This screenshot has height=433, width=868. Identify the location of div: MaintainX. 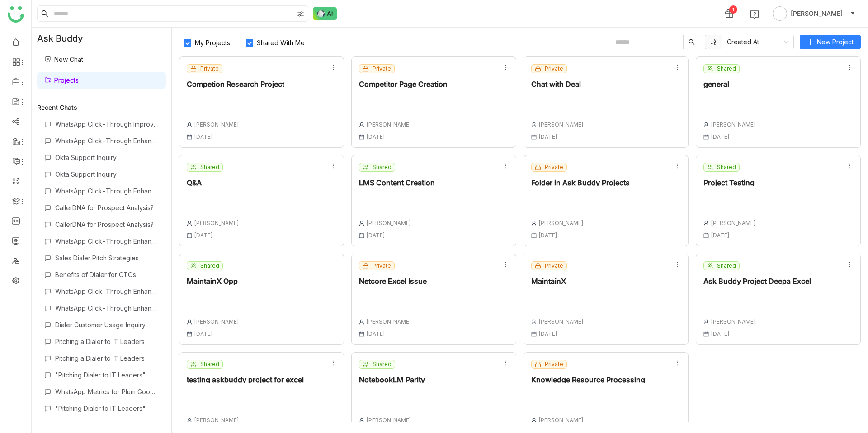
(557, 281).